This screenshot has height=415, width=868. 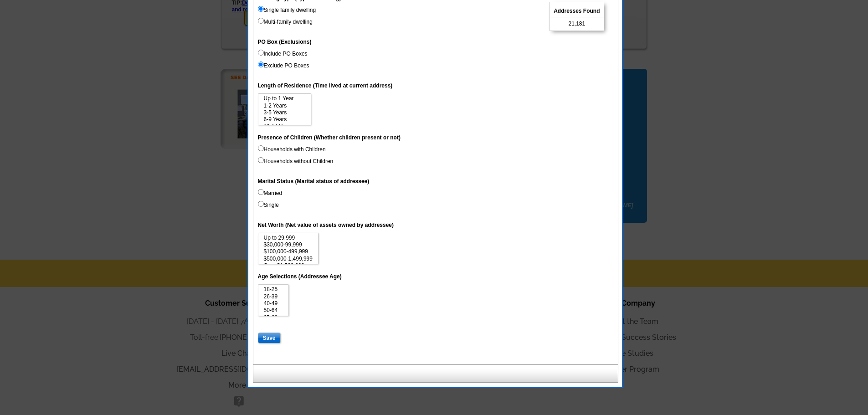 I want to click on option: $100,000-499,999, so click(x=288, y=251).